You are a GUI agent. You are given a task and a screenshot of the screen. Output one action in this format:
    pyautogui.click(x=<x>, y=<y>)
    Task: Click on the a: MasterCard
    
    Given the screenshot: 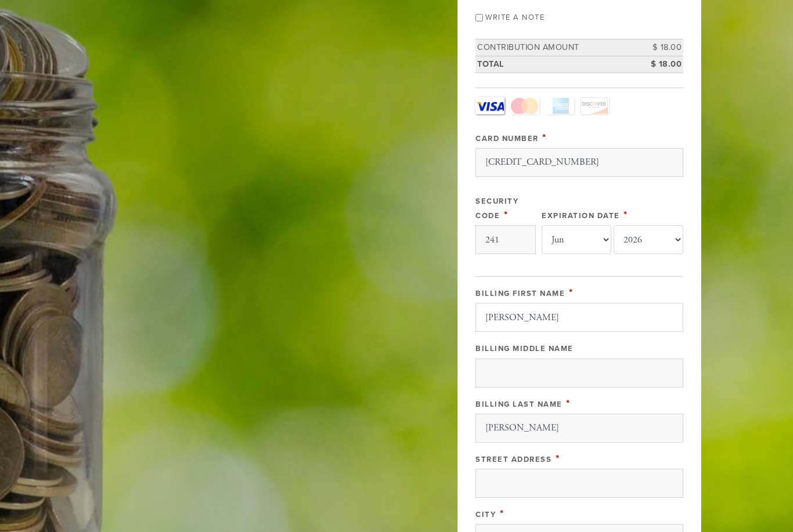 What is the action you would take?
    pyautogui.click(x=525, y=106)
    